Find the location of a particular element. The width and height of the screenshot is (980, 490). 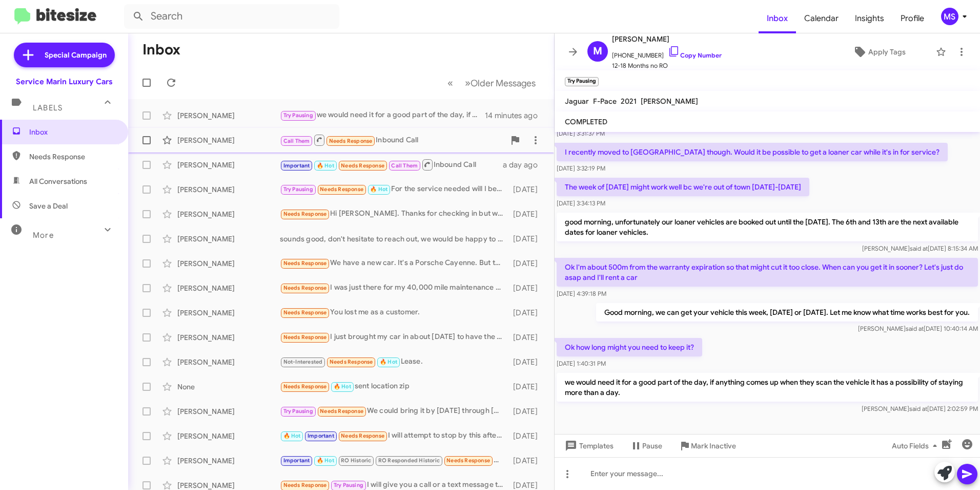

a: Inbox is located at coordinates (778, 18).